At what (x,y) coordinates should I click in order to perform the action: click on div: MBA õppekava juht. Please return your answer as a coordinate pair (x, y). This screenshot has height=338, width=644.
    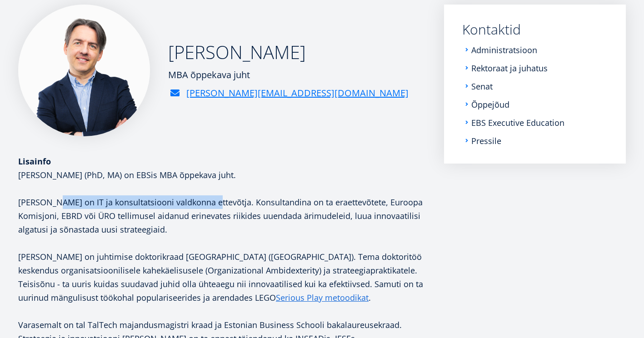
    Looking at the image, I should click on (288, 75).